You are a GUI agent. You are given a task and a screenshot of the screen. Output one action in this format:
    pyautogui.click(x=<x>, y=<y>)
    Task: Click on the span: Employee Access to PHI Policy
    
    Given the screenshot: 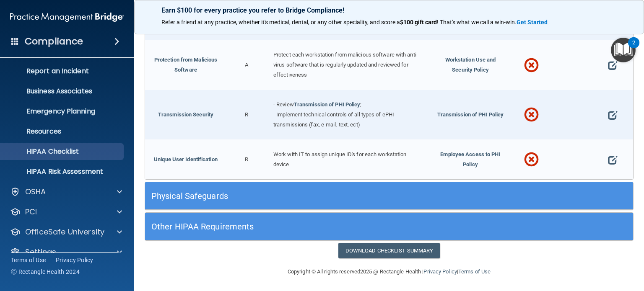 What is the action you would take?
    pyautogui.click(x=470, y=159)
    